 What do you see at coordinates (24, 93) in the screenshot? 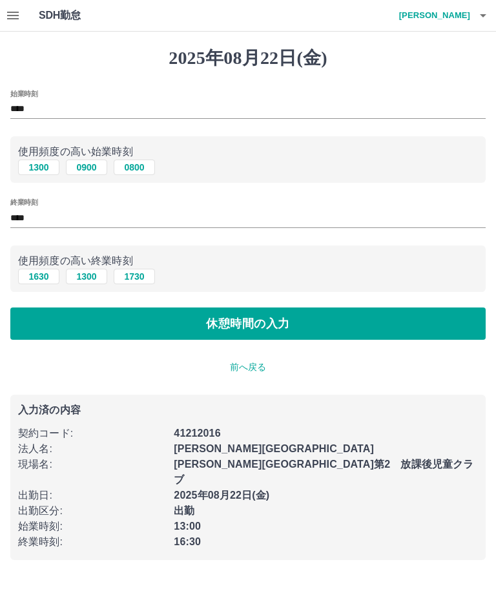
I see `label: 始業時刻` at bounding box center [24, 93].